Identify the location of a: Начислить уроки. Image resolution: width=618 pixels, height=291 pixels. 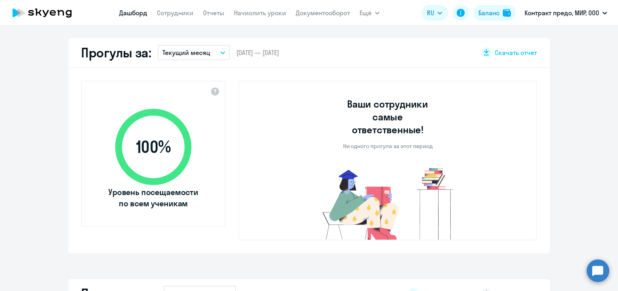
(260, 13).